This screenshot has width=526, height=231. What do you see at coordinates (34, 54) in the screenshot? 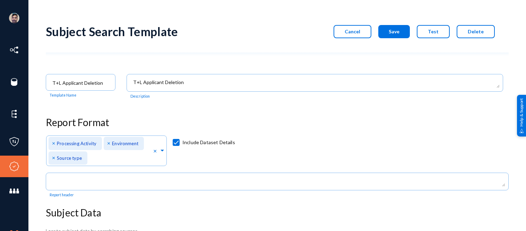
I see `a: Datasets` at bounding box center [34, 54].